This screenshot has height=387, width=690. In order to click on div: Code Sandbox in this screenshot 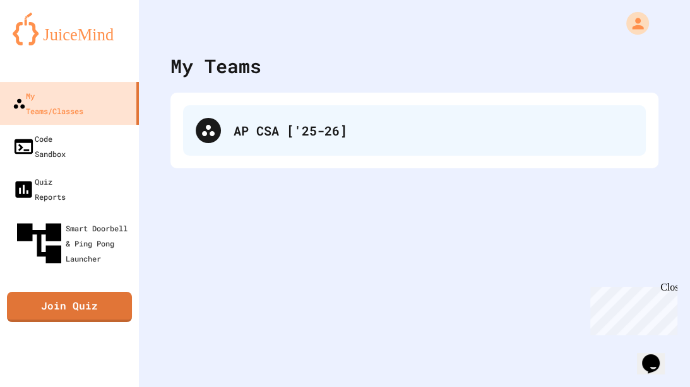, I will do `click(39, 146)`.